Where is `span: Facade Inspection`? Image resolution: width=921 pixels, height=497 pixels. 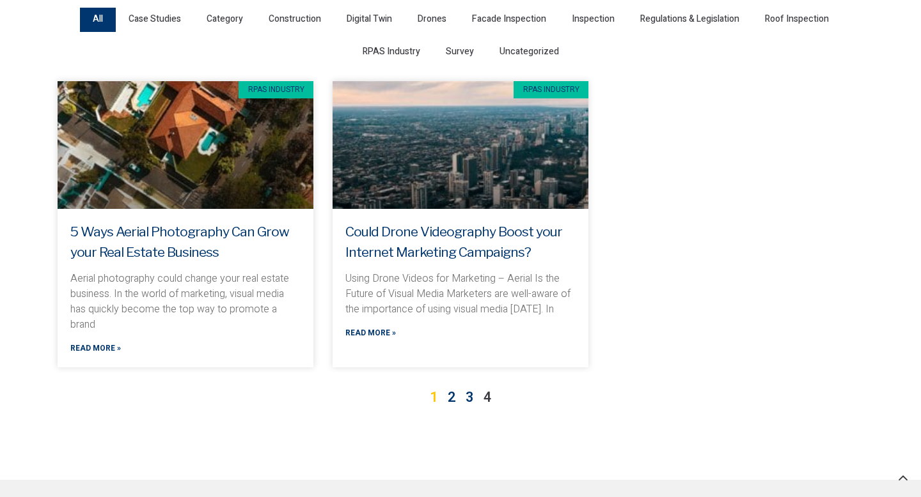 span: Facade Inspection is located at coordinates (509, 19).